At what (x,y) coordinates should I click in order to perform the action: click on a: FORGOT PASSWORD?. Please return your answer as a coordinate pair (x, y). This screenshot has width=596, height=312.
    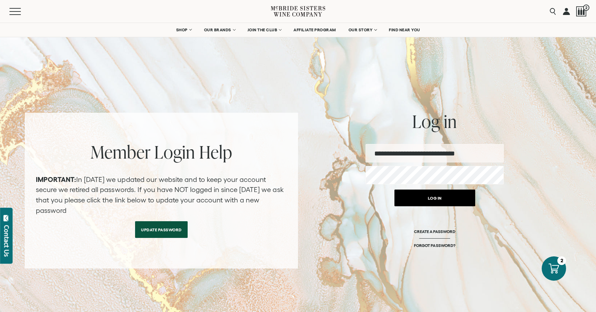
    Looking at the image, I should click on (434, 245).